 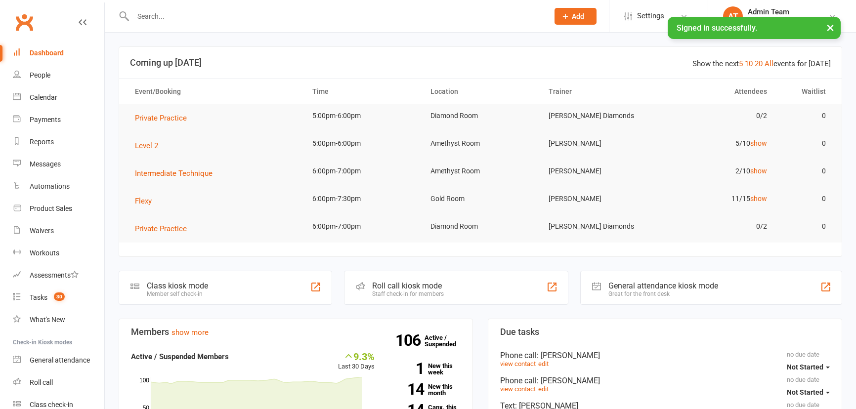 I want to click on a: 1New this week, so click(x=425, y=369).